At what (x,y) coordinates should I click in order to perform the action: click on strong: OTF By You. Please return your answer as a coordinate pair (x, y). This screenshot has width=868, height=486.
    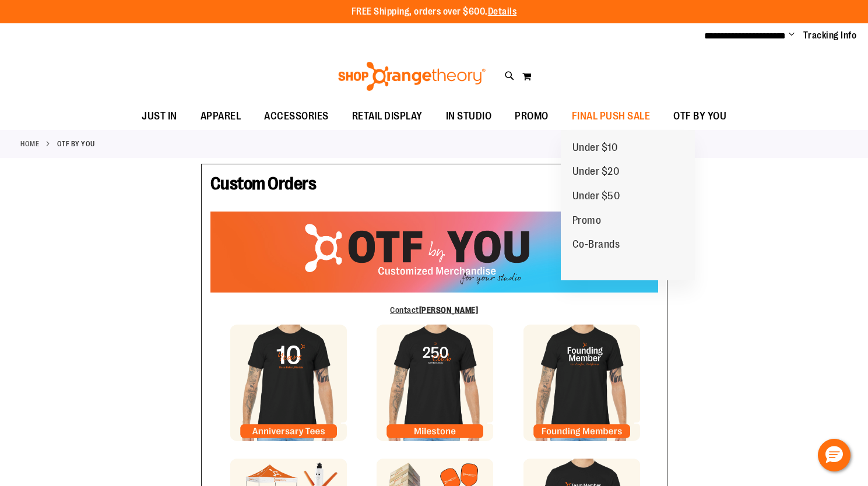
    Looking at the image, I should click on (76, 144).